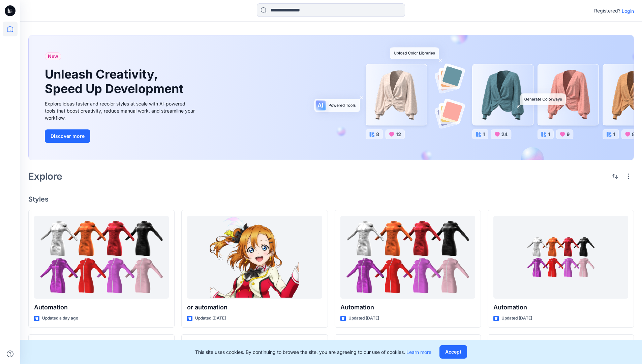 The width and height of the screenshot is (642, 364). Describe the element at coordinates (607, 11) in the screenshot. I see `p: Registered?` at that location.